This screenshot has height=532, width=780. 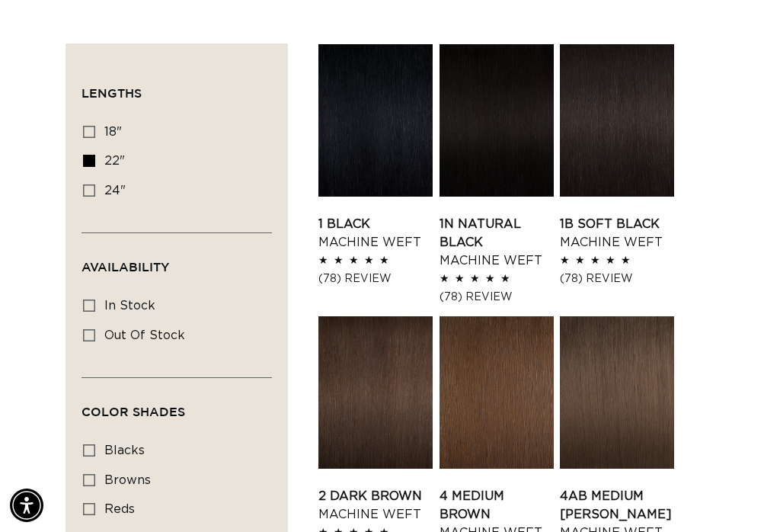 What do you see at coordinates (176, 261) in the screenshot?
I see `summary: Availability (0 selected)` at bounding box center [176, 261].